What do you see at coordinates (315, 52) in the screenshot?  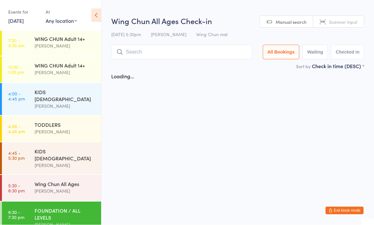 I see `button: Waiting` at bounding box center [315, 52].